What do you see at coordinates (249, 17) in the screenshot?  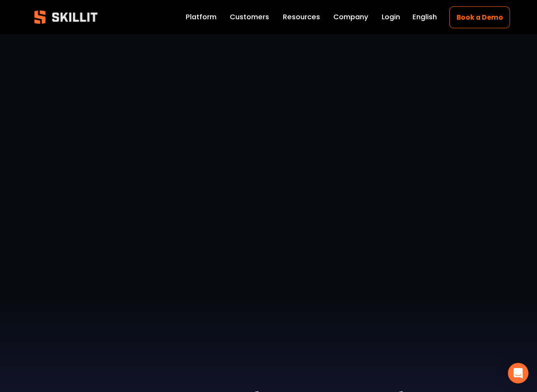 I see `a: Customers` at bounding box center [249, 17].